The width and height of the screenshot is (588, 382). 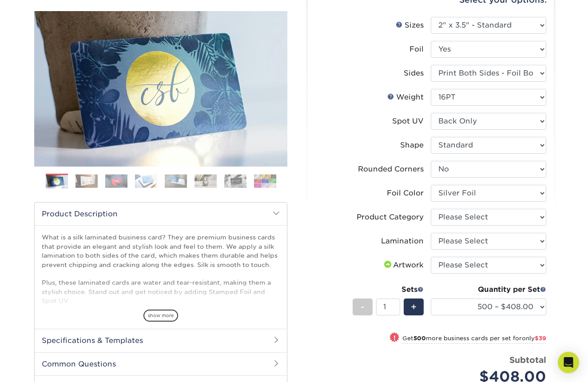 What do you see at coordinates (205, 181) in the screenshot?
I see `img: Business Cards 06` at bounding box center [205, 181].